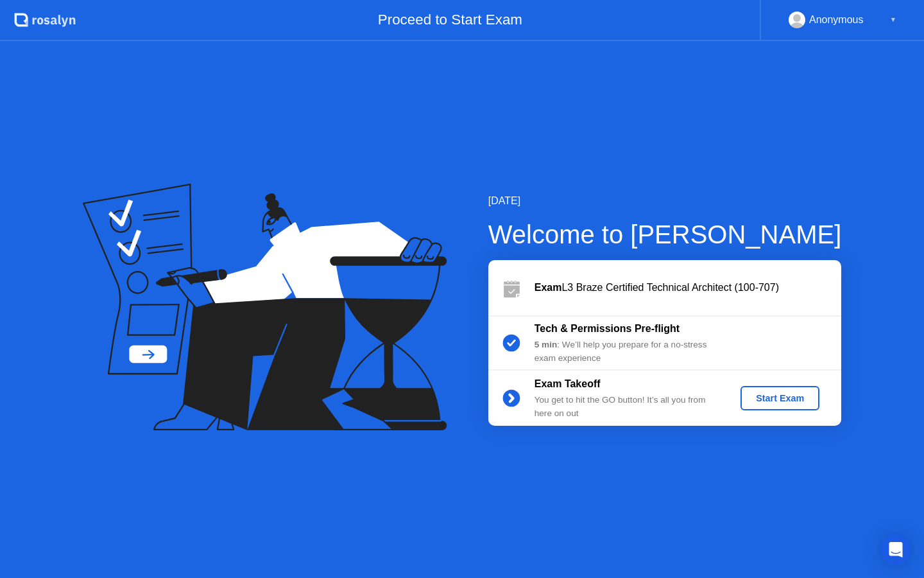 This screenshot has width=924, height=578. I want to click on div: Open Intercom Messenger, so click(896, 550).